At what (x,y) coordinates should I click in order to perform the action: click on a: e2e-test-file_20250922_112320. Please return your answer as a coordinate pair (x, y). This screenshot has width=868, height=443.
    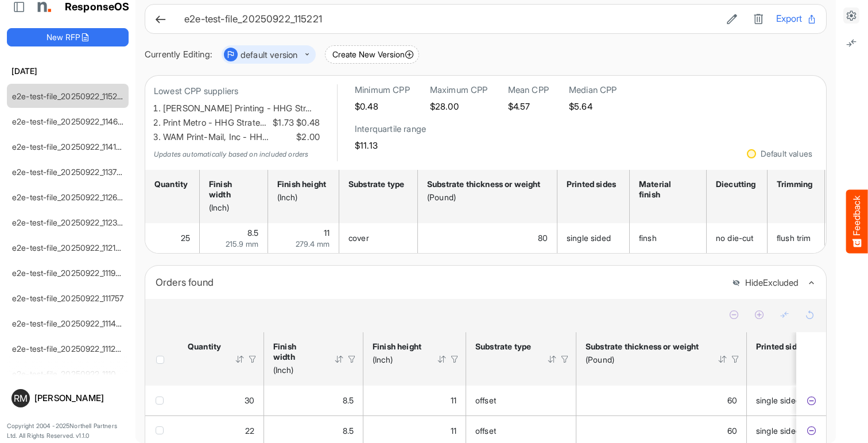
    Looking at the image, I should click on (70, 222).